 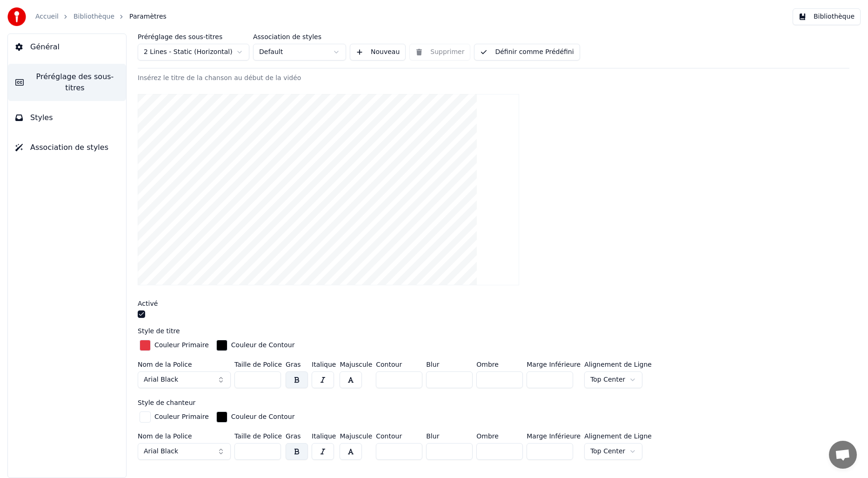 What do you see at coordinates (148, 16) in the screenshot?
I see `span: Paramètres` at bounding box center [148, 16].